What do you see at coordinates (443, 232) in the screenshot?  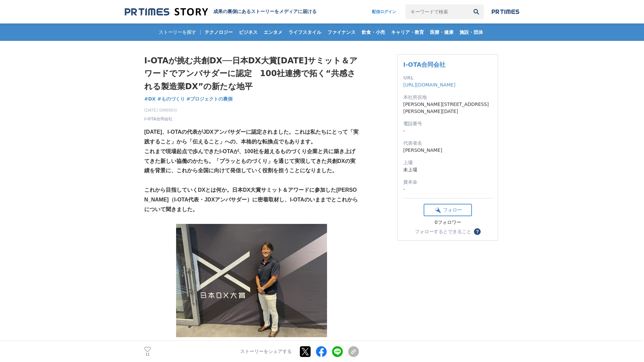 I see `div: フォローするとできること` at bounding box center [443, 232].